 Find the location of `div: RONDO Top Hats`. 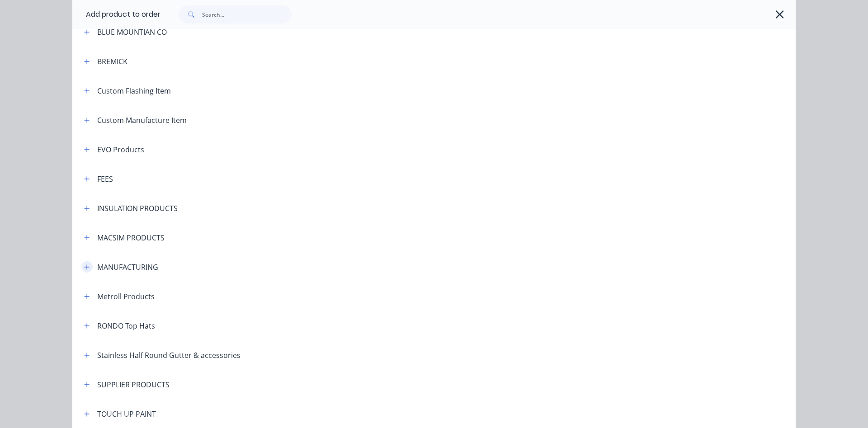

div: RONDO Top Hats is located at coordinates (126, 326).